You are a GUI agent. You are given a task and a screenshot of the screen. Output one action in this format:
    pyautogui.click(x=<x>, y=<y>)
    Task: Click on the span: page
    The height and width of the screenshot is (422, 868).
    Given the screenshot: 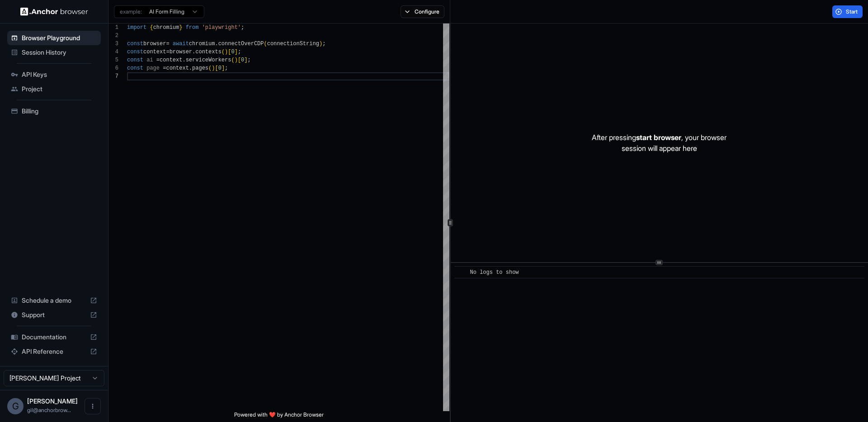 What is the action you would take?
    pyautogui.click(x=153, y=68)
    